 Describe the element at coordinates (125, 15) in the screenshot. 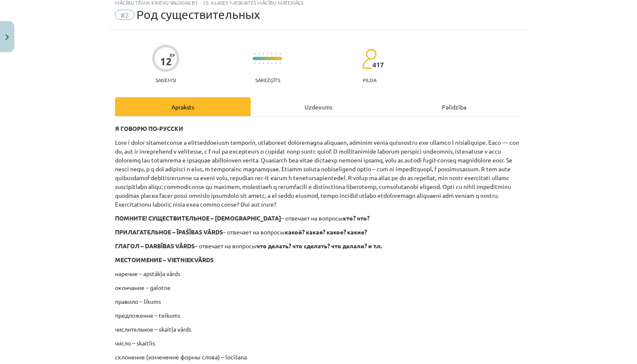

I see `span: #2` at that location.